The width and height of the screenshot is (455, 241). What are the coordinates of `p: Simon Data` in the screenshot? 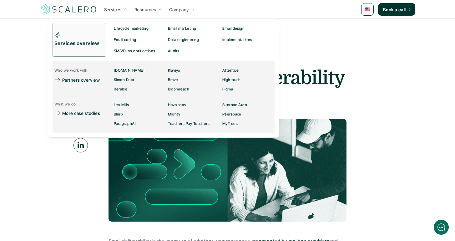 It's located at (124, 80).